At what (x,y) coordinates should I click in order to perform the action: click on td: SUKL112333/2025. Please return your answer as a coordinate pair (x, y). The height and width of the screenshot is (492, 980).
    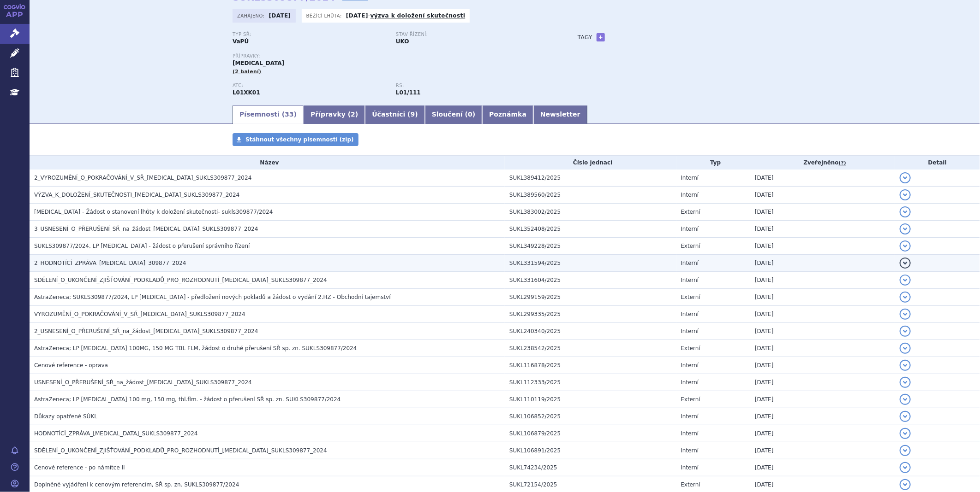
    Looking at the image, I should click on (590, 383).